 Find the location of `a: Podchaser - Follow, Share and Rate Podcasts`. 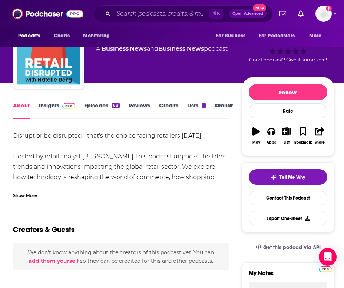

a: Podchaser - Follow, Share and Rate Podcasts is located at coordinates (48, 14).